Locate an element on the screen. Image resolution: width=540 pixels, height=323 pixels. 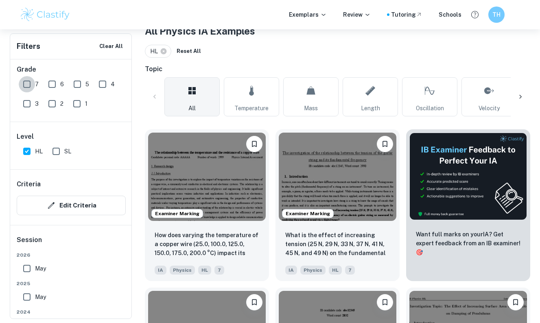
p: Want full marks on your IA ? Get expert feedback from an IB examiner! is located at coordinates (468, 243).